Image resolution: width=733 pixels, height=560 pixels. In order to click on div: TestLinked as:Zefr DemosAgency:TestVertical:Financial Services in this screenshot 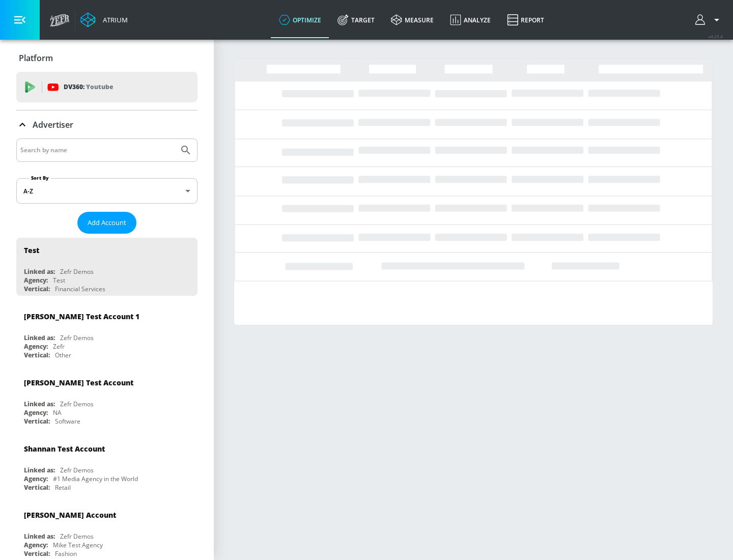, I will do `click(107, 266)`.